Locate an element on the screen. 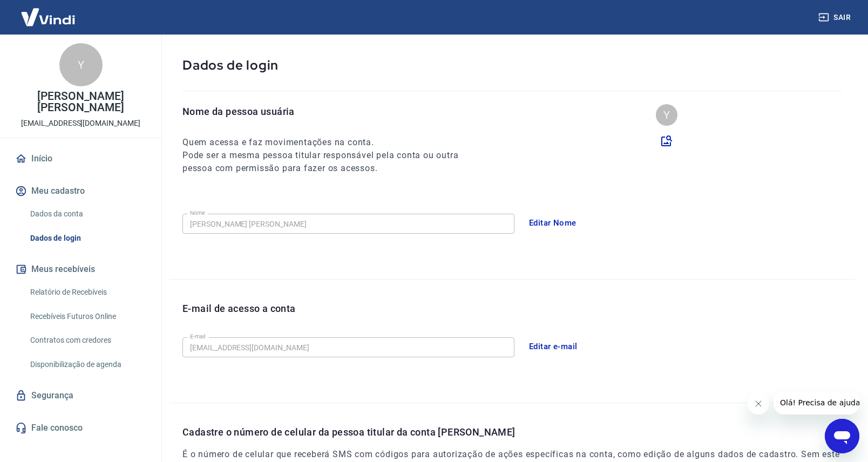 The image size is (868, 462). a: Recebíveis Futuros Online is located at coordinates (87, 316).